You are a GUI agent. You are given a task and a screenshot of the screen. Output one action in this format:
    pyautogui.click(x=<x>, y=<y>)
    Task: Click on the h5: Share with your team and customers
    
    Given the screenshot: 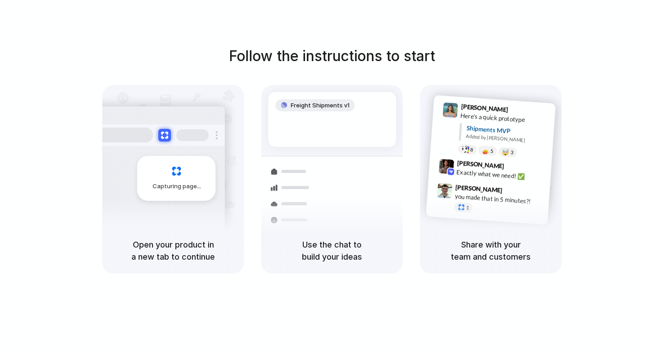 What is the action you would take?
    pyautogui.click(x=491, y=250)
    